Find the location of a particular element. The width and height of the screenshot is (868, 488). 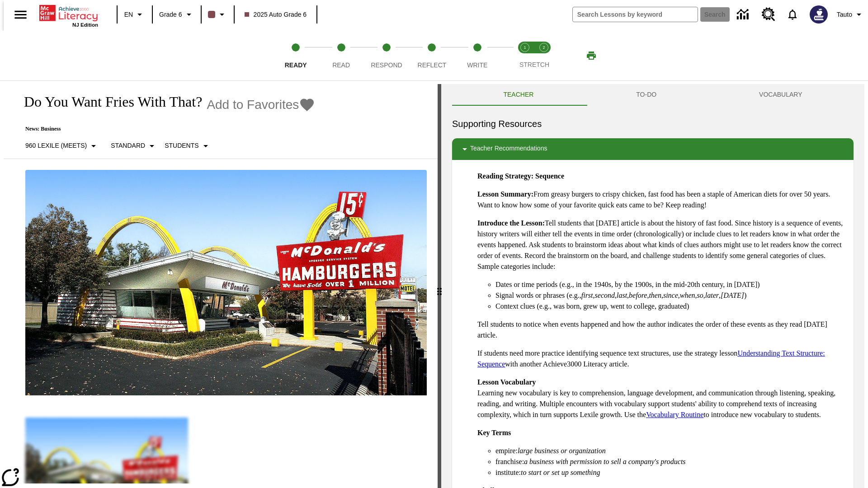

a: Resource Center, Will open in new tab is located at coordinates (769, 14).